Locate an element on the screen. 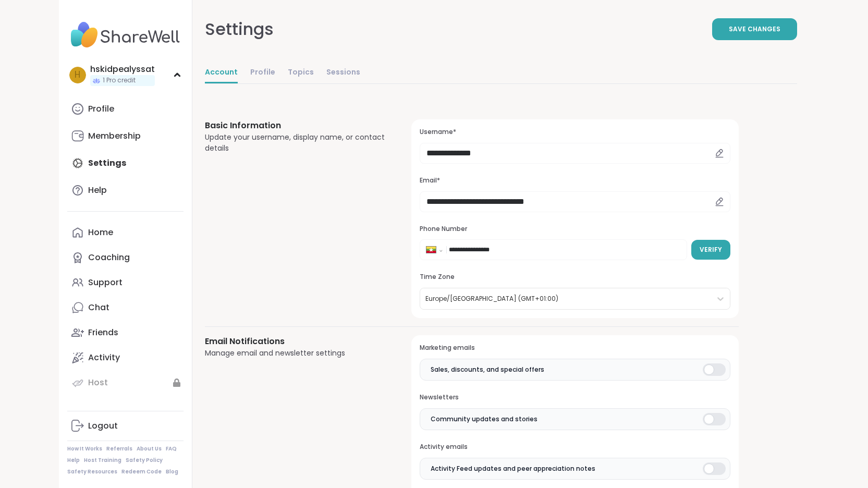  div: Coaching is located at coordinates (109, 258).